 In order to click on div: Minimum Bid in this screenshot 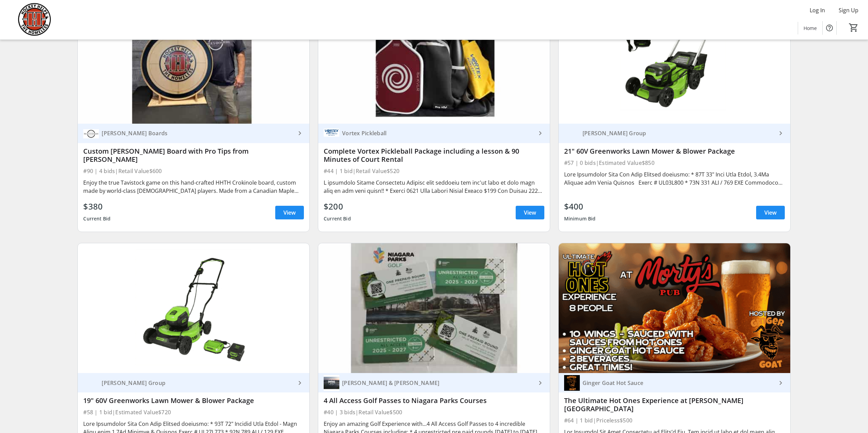, I will do `click(579, 219)`.